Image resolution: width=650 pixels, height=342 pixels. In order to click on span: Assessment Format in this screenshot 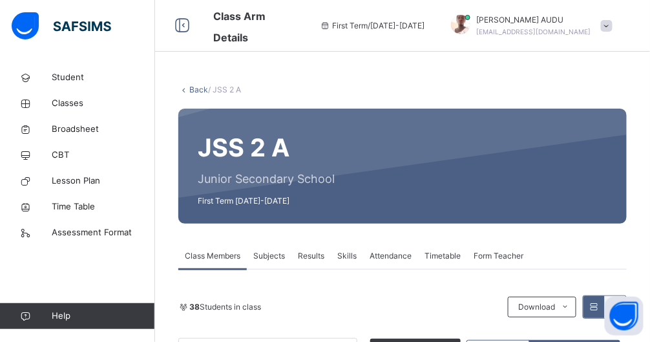, I will do `click(103, 233)`.